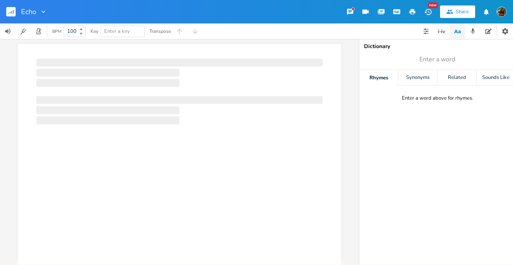 The width and height of the screenshot is (513, 265). What do you see at coordinates (29, 12) in the screenshot?
I see `span: Echo` at bounding box center [29, 12].